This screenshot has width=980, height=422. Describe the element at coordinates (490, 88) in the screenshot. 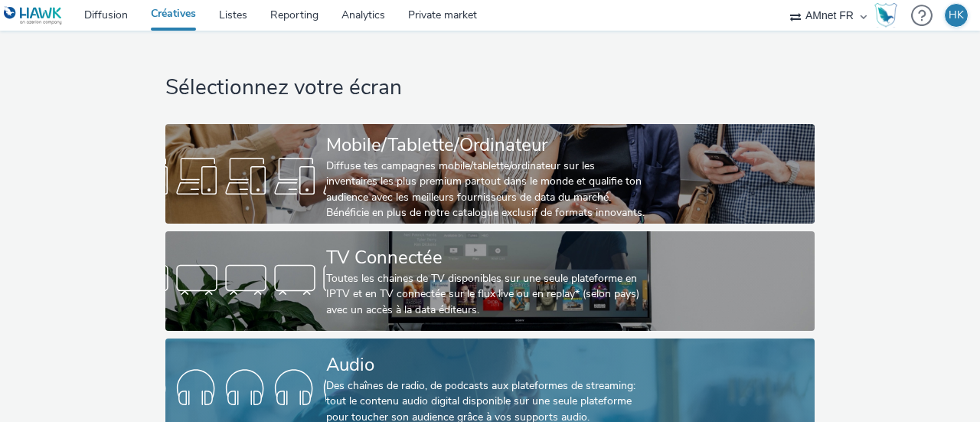

I see `h1: Sélectionnez votre écran` at that location.